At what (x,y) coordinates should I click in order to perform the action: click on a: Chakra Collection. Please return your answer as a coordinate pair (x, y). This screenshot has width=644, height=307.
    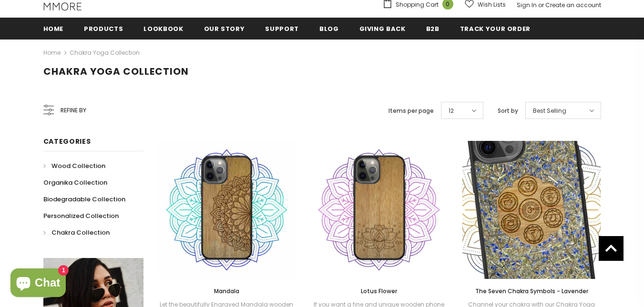
    Looking at the image, I should click on (76, 233).